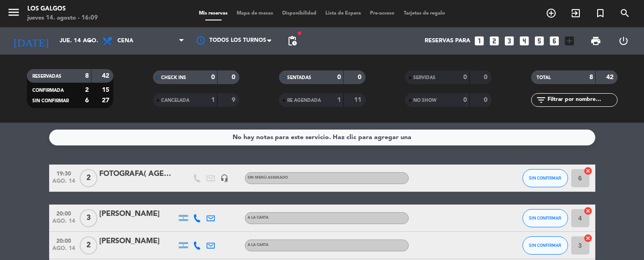 The image size is (644, 260). What do you see at coordinates (138, 175) in the screenshot?
I see `div: FOTOGRAFA( AGENCIA OIDO)` at bounding box center [138, 175].